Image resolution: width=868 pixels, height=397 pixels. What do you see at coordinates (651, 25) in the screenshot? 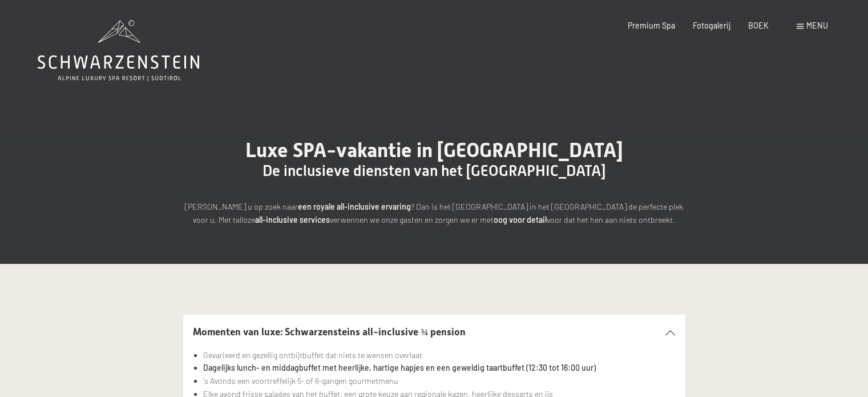
I see `a: Premium Spa` at bounding box center [651, 25].